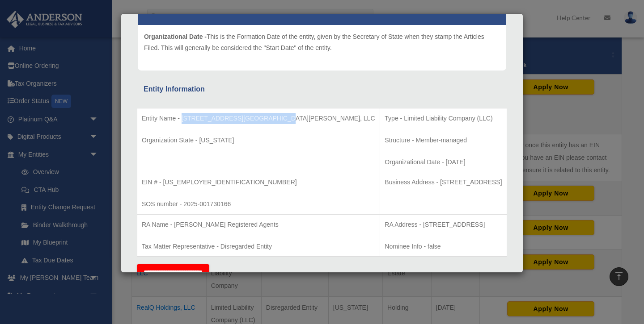 This screenshot has height=324, width=644. Describe the element at coordinates (258, 246) in the screenshot. I see `p: Tax Matter Representative - Disregarded Entity` at that location.